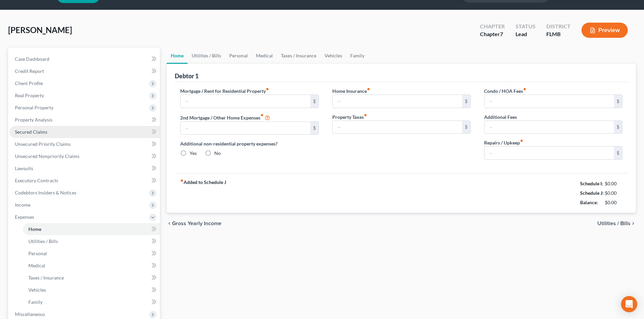  I want to click on button: chevron_left Gross Yearly Income, so click(194, 223).